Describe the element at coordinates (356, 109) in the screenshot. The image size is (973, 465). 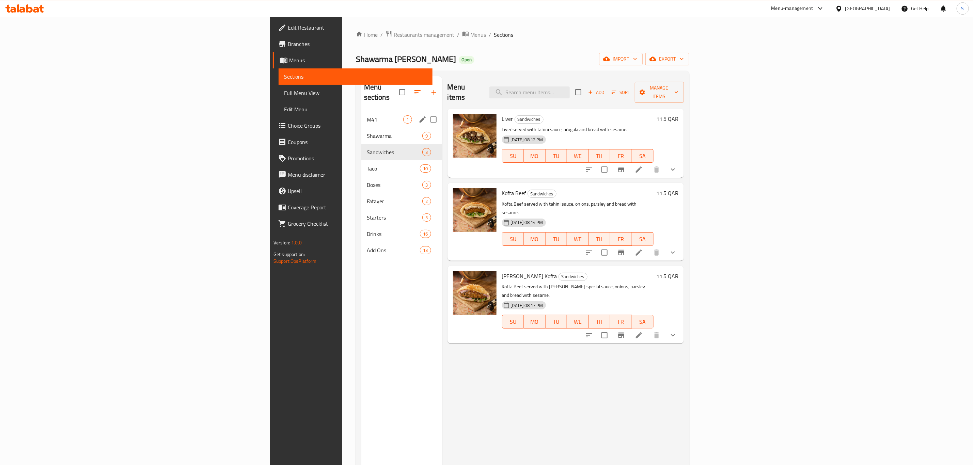
I see `a: Edit Menu` at that location.